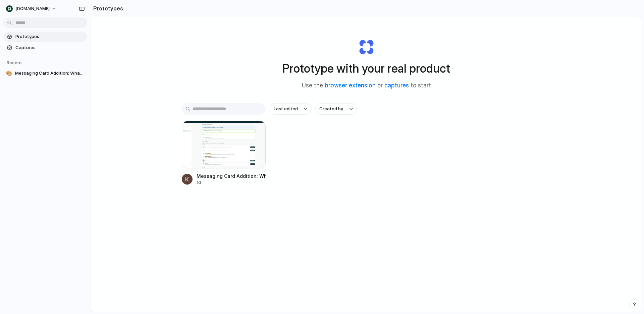  What do you see at coordinates (223, 153) in the screenshot?
I see `a: Messaging Card Addition: WhatsAppMessaging Card Addition: WhatsApp1d` at bounding box center [223, 153].